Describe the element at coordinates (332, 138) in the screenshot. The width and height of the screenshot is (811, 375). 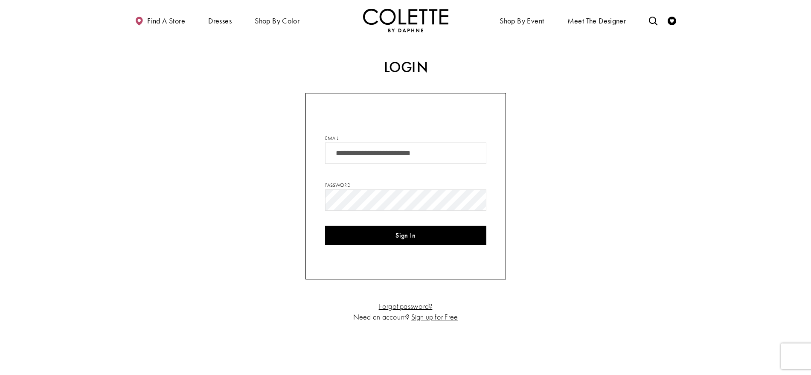
I see `label: Email` at that location.